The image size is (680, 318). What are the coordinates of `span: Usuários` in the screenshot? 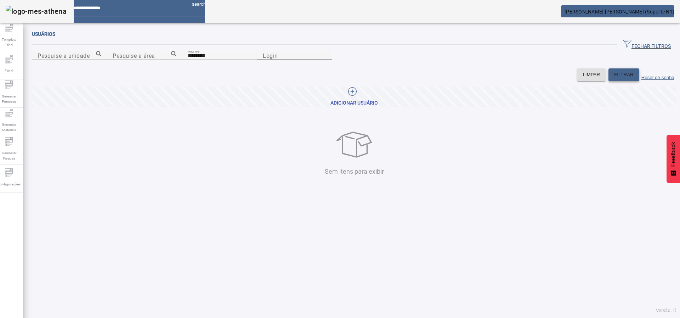 It's located at (44, 34).